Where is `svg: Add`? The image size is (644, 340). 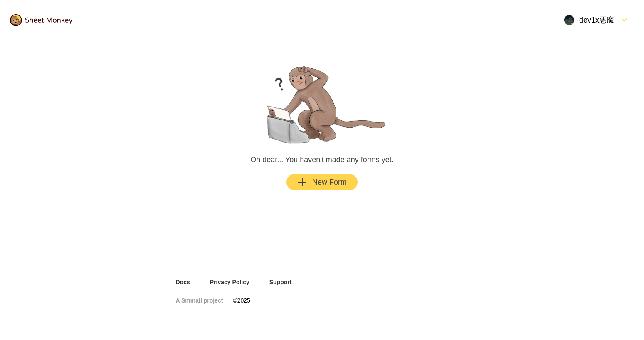
svg: Add is located at coordinates (302, 182).